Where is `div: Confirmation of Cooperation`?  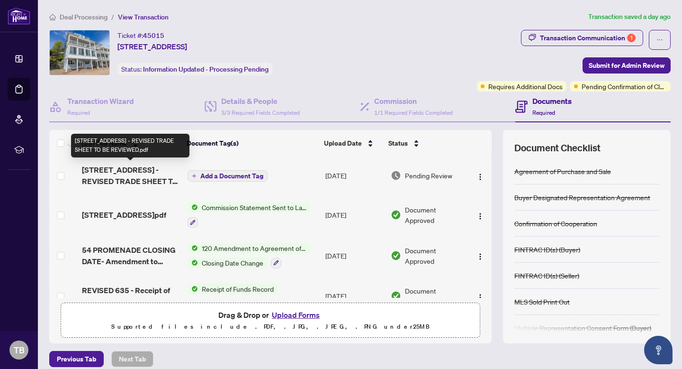
div: Confirmation of Cooperation is located at coordinates (556, 223).